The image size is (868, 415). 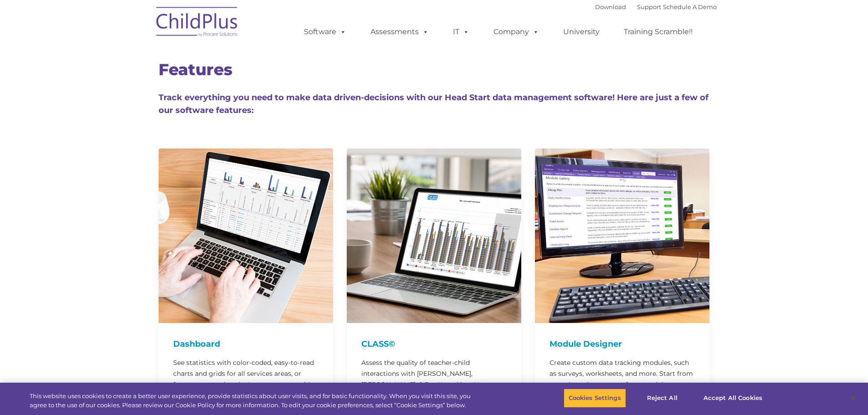 What do you see at coordinates (733, 398) in the screenshot?
I see `button: Accept All Cookies` at bounding box center [733, 398].